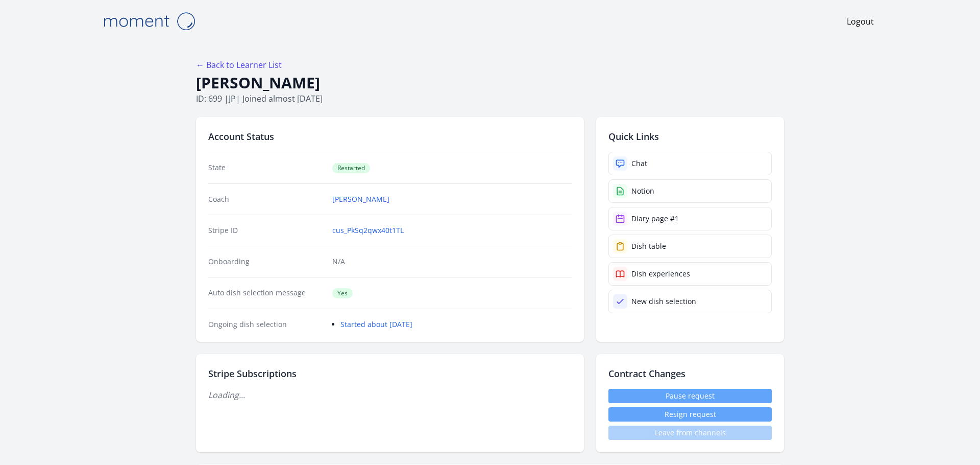 The width and height of the screenshot is (980, 465). Describe the element at coordinates (690, 433) in the screenshot. I see `span: Leave from channels` at that location.